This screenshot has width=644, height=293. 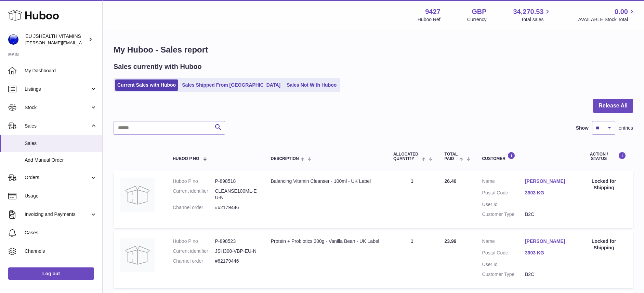 What do you see at coordinates (61, 251) in the screenshot?
I see `span: Channels` at bounding box center [61, 251].